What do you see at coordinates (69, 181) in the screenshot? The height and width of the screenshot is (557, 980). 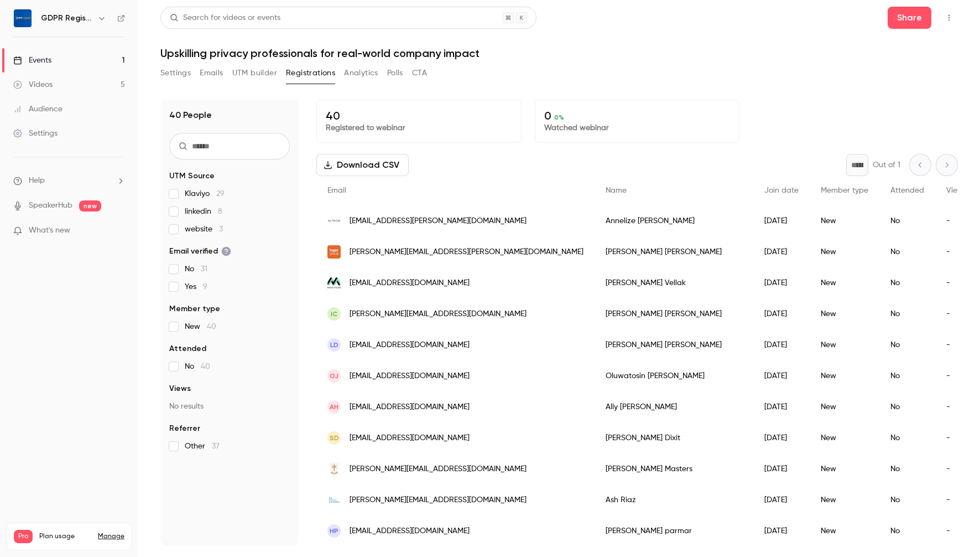 I see `li: help-dropdown-opener` at bounding box center [69, 181].